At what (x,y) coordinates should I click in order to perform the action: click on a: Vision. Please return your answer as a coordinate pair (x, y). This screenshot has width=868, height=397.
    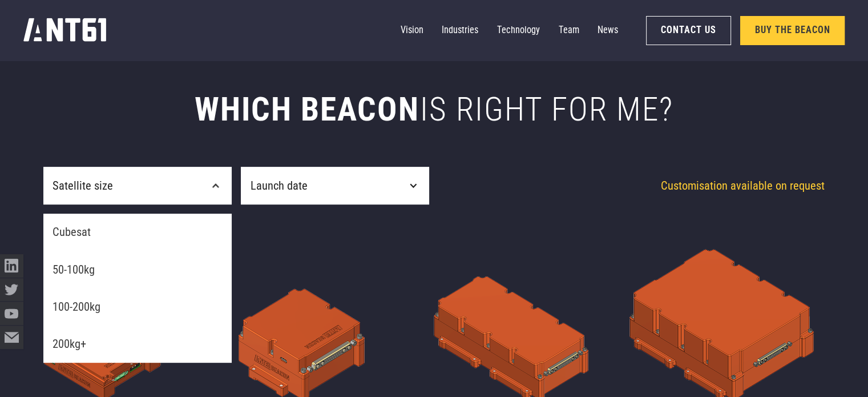
    Looking at the image, I should click on (413, 30).